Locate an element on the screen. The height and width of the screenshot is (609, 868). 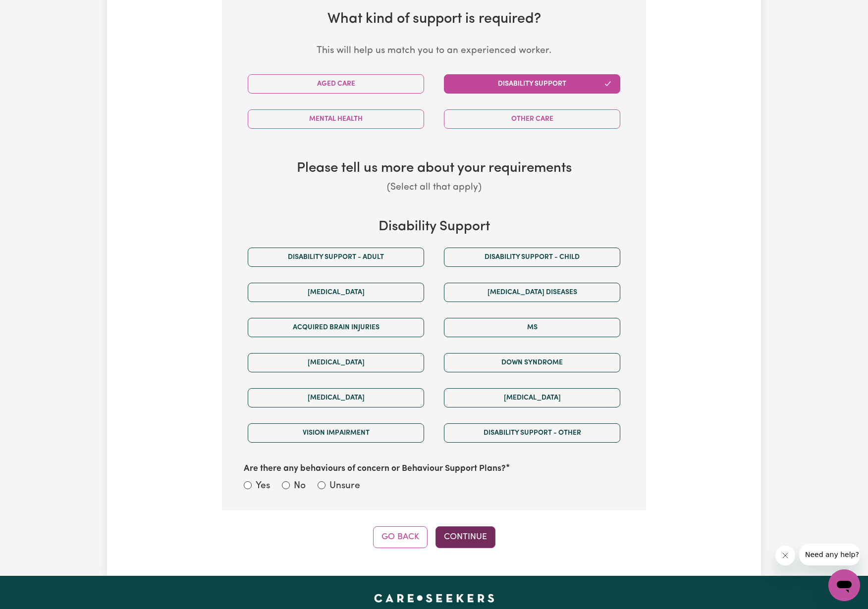
p: (Select all that apply) is located at coordinates (434, 188).